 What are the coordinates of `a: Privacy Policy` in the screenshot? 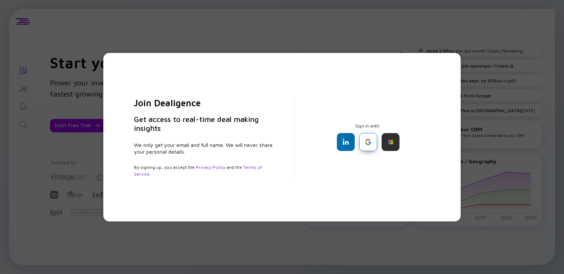 It's located at (210, 167).